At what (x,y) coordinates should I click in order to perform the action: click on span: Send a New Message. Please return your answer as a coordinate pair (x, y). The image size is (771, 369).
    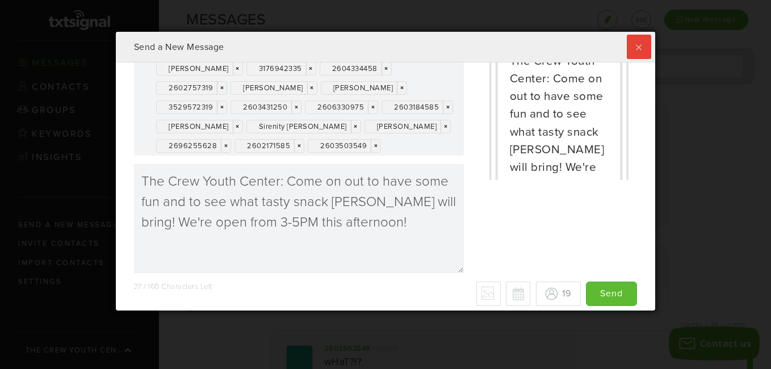
    Looking at the image, I should click on (179, 47).